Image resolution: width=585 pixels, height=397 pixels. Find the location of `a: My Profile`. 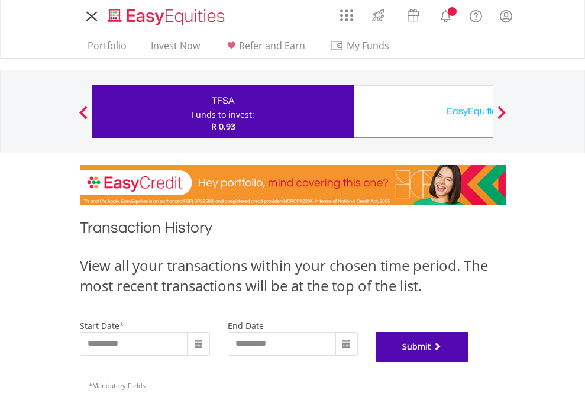

a: My Profile is located at coordinates (505, 16).